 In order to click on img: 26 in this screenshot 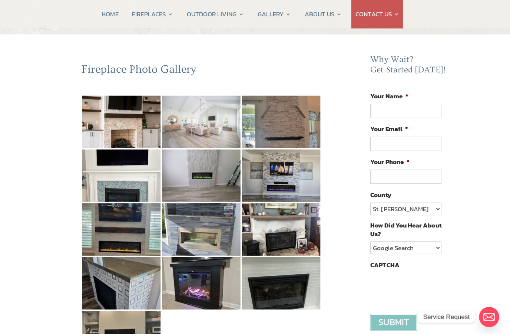, I will do `click(204, 121)`.